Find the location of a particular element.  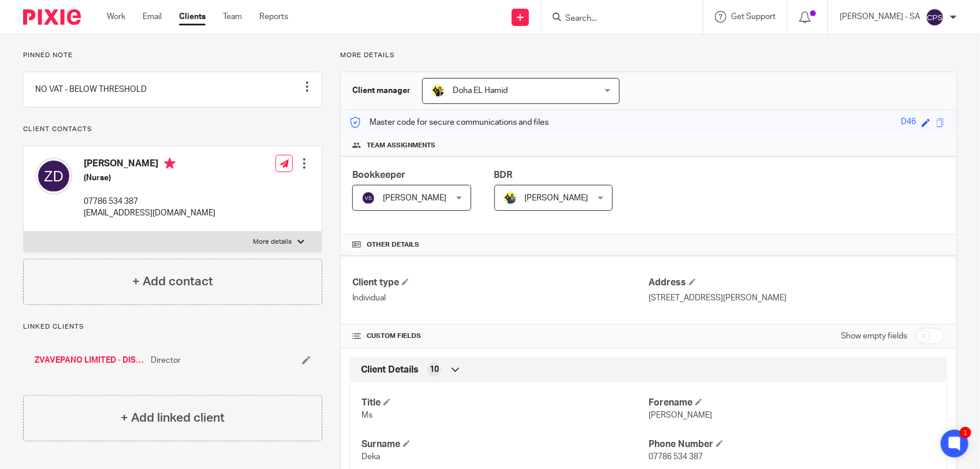

img: Doha-Starbridge.jpg is located at coordinates (439, 91).